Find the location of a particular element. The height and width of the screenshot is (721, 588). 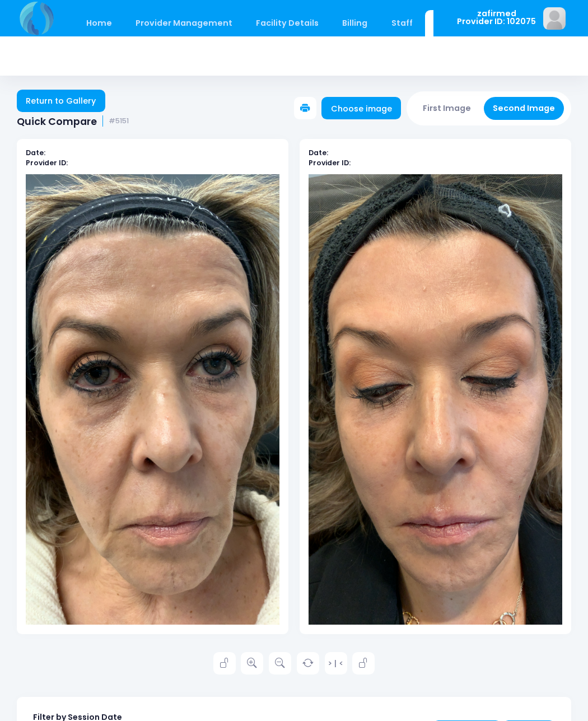

span: zafirmed Provider ID: 102075 is located at coordinates (496, 18).